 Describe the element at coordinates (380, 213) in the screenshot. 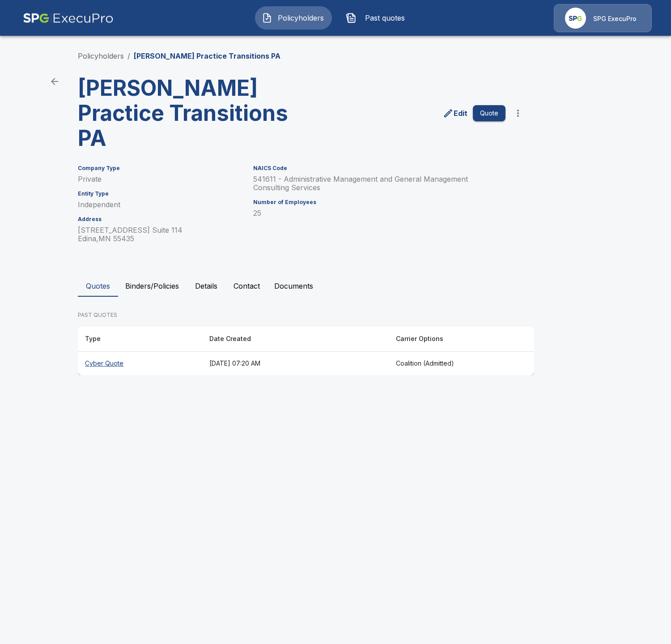

I see `p: 25` at that location.